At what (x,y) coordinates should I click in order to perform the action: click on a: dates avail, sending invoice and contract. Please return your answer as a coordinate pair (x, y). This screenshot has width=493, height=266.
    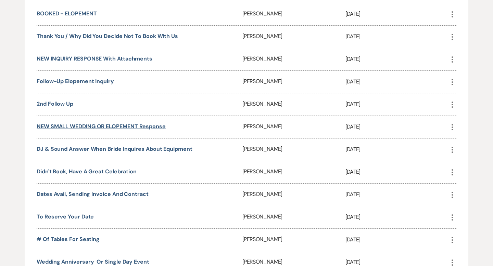
    Looking at the image, I should click on (92, 194).